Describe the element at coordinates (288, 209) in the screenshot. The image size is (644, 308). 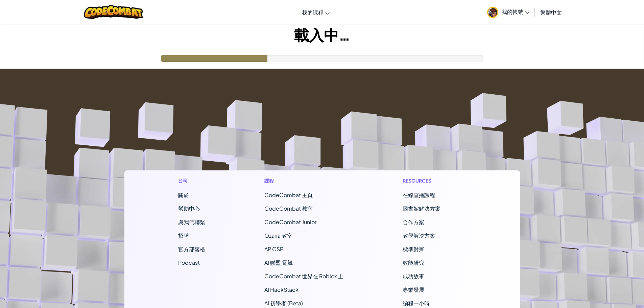
I see `a: CodeCombat 教室` at that location.